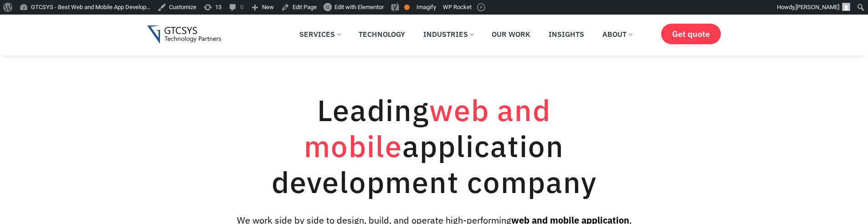  I want to click on a: Technology, so click(382, 34).